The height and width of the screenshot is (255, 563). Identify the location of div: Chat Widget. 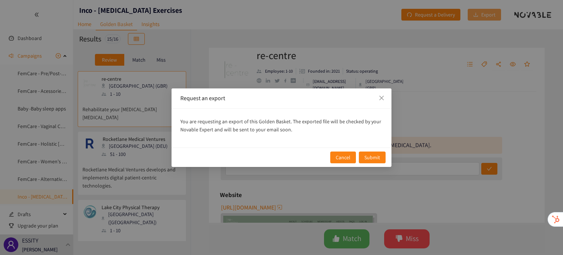
(545, 237).